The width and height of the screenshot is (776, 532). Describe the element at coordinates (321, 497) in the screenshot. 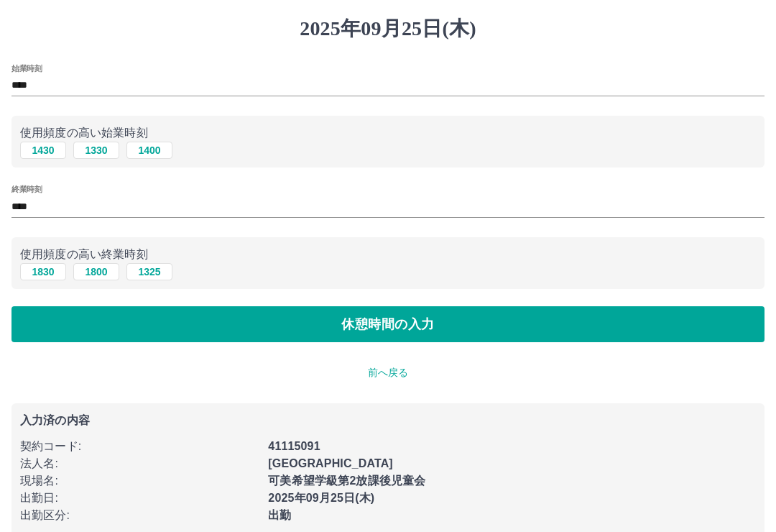

I see `b: 2025年09月25日(木)` at that location.